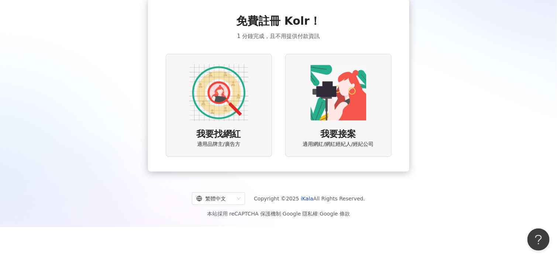 This screenshot has height=258, width=557. Describe the element at coordinates (335, 214) in the screenshot. I see `a: Google 條款` at that location.